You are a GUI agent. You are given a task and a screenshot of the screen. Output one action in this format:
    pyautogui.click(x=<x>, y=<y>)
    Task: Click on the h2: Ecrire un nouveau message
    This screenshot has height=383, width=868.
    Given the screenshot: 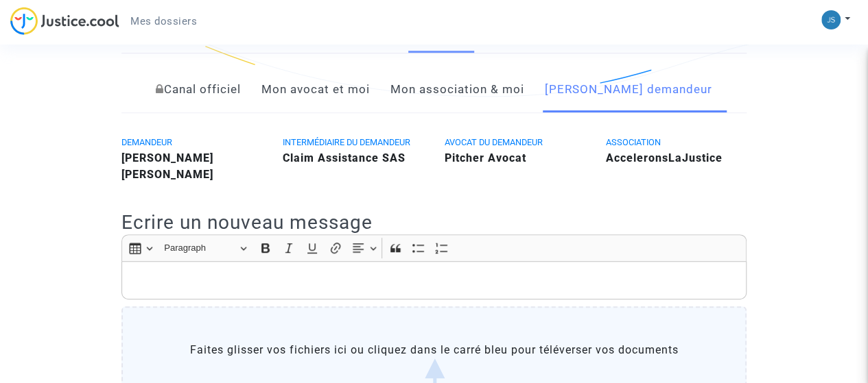 What is the action you would take?
    pyautogui.click(x=434, y=222)
    